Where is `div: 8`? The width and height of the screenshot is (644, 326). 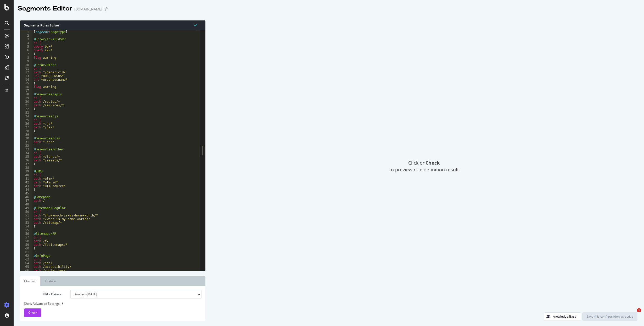 div: 8 is located at coordinates (26, 58).